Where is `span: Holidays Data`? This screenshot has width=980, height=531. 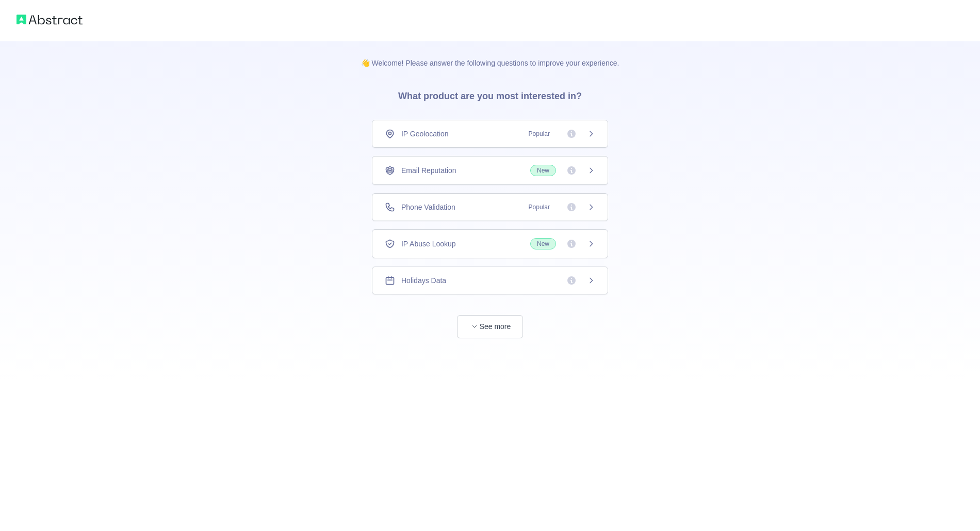
span: Holidays Data is located at coordinates (424, 280).